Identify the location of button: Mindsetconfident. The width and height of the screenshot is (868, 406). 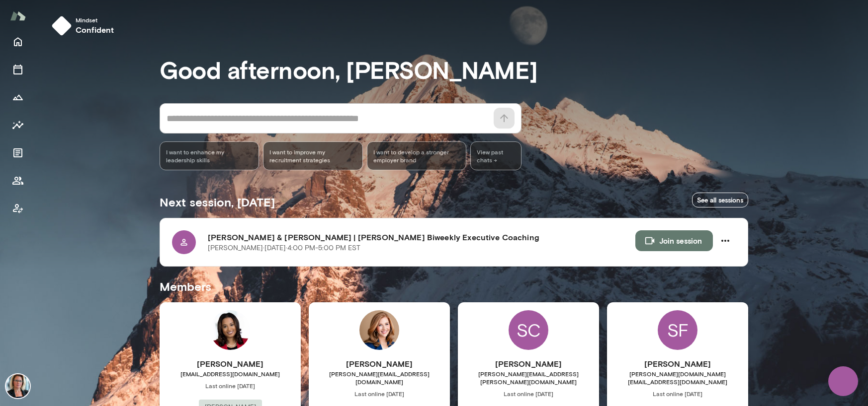
(85, 26).